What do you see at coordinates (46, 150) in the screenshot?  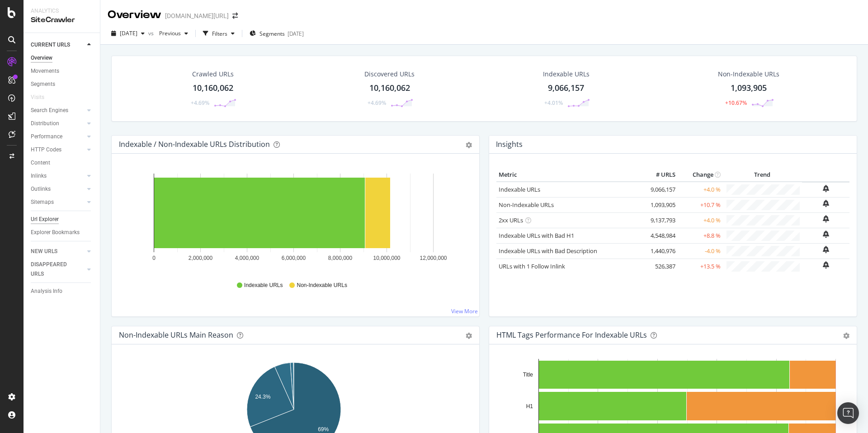 I see `div: HTTP Codes` at bounding box center [46, 150].